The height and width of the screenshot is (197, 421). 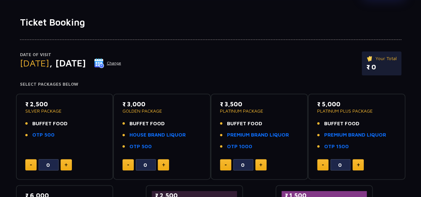 What do you see at coordinates (211, 22) in the screenshot?
I see `h1: Ticket Booking` at bounding box center [211, 22].